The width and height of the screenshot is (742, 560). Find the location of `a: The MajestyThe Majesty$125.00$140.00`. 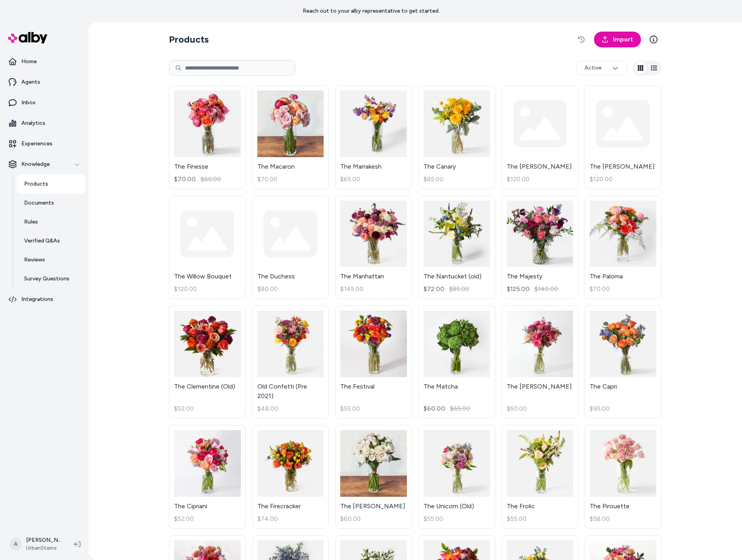

a: The MajestyThe Majesty$125.00$140.00 is located at coordinates (540, 247).